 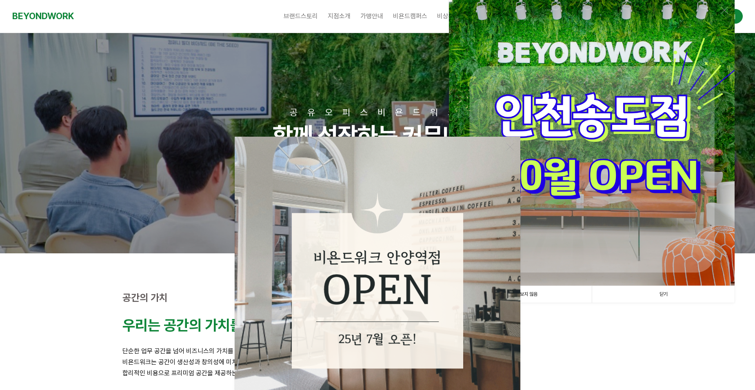 I want to click on strong: 공간의 가치, so click(x=145, y=297).